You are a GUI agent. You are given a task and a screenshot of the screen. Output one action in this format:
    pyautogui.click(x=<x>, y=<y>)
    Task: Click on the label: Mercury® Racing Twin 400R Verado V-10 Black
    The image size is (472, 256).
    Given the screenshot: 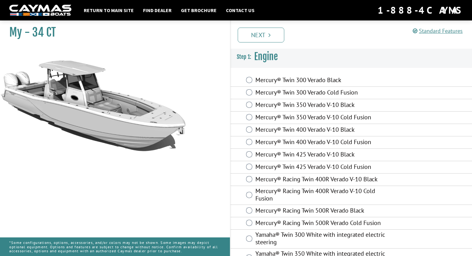 What is the action you would take?
    pyautogui.click(x=320, y=180)
    